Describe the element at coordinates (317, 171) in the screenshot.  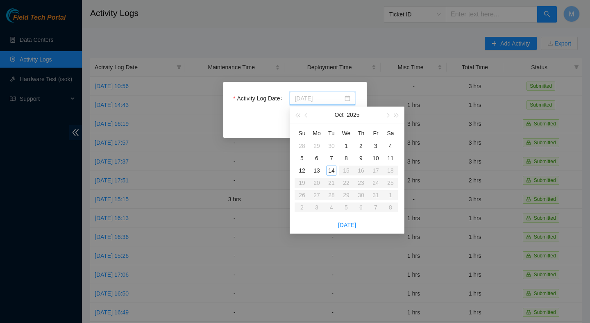
I see `td: 2025-10-13` at that location.